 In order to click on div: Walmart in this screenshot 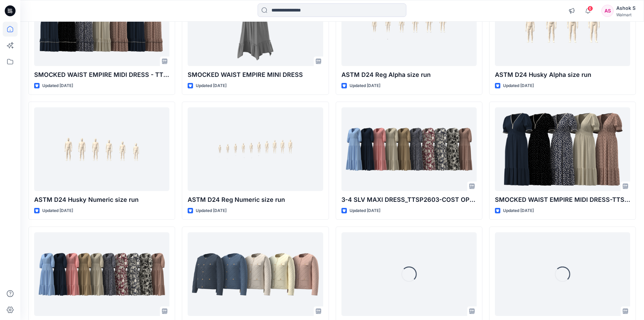, I will do `click(626, 14)`.